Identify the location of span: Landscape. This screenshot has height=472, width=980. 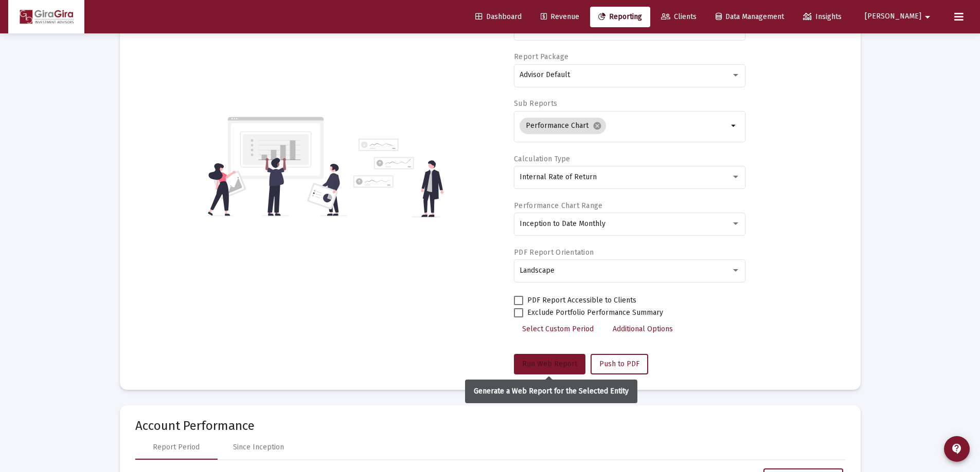
(537, 270).